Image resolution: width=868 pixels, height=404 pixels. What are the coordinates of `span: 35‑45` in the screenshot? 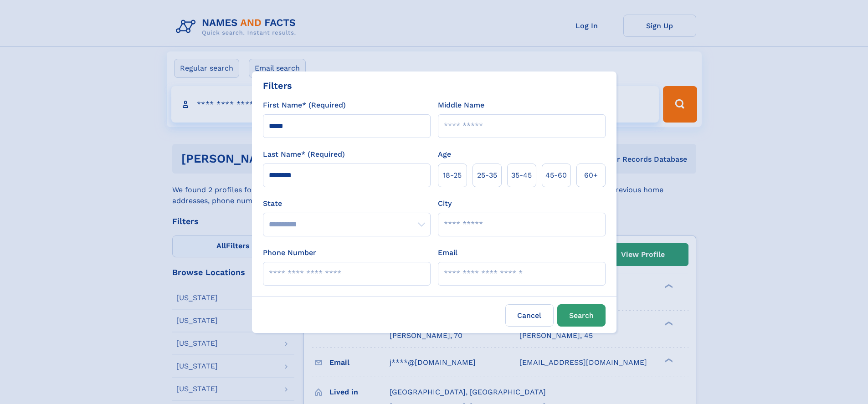 It's located at (522, 175).